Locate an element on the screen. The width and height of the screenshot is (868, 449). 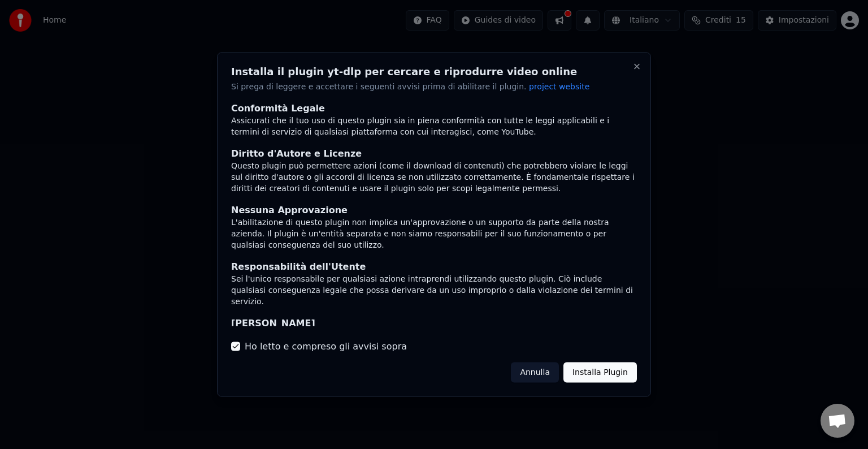
div: Questo plugin può permettere azioni (come il download di contenuti) che potrebbero violare le leg... is located at coordinates (434, 177).